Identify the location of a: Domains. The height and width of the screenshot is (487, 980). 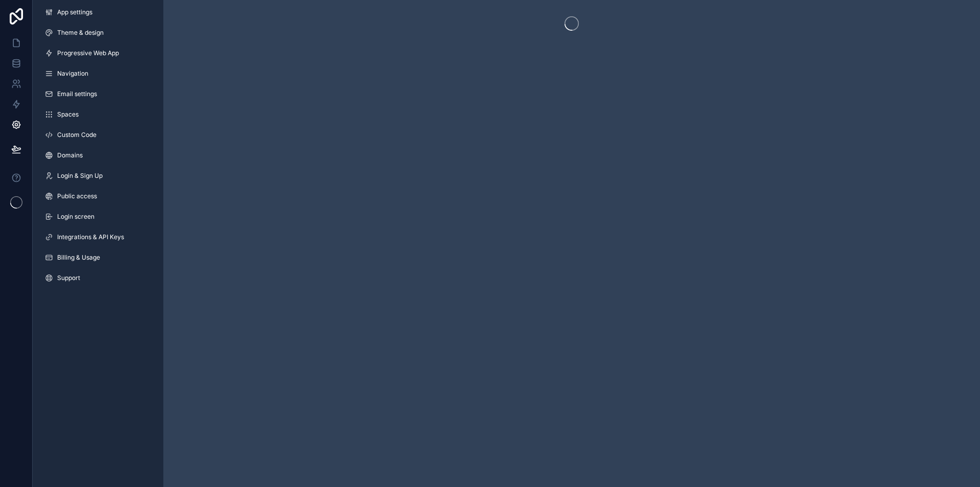
(98, 155).